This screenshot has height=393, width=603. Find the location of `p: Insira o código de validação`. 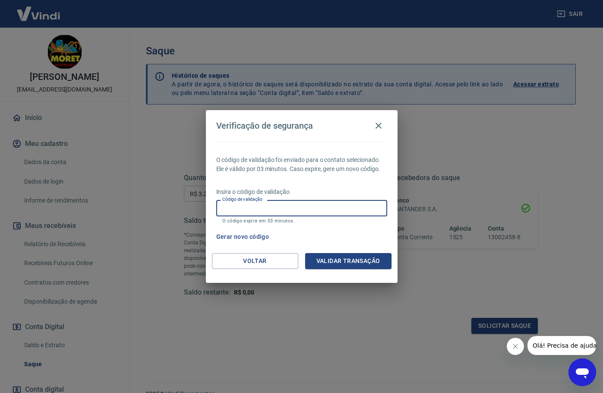

p: Insira o código de validação is located at coordinates (302, 192).